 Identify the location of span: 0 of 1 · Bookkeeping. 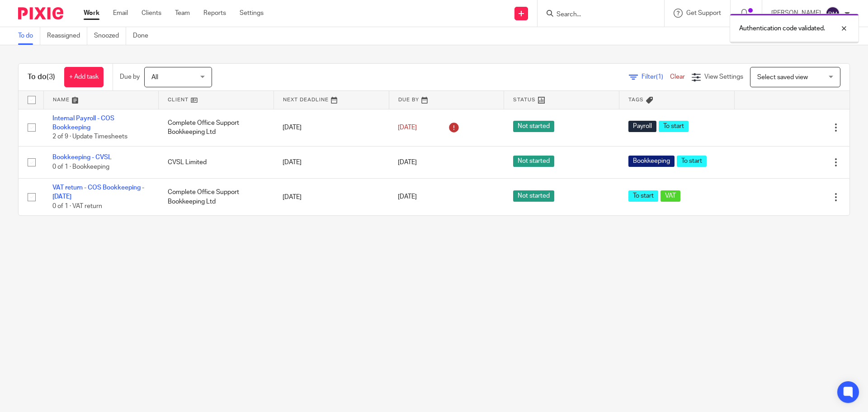
(81, 167).